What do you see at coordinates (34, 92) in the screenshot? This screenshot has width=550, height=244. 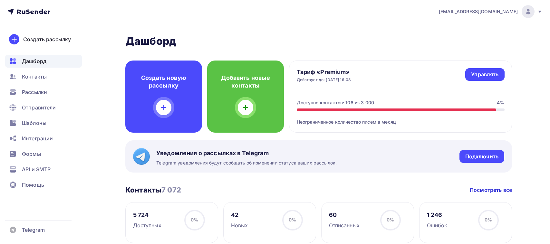 I see `span: Рассылки` at bounding box center [34, 92].